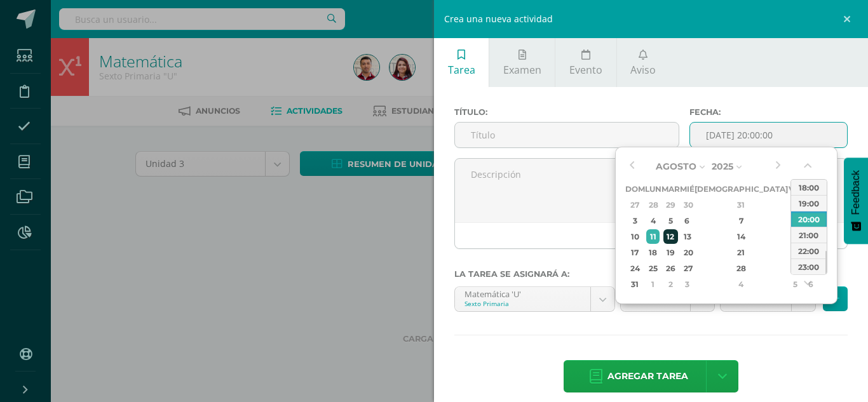  I want to click on a: Aviso, so click(643, 62).